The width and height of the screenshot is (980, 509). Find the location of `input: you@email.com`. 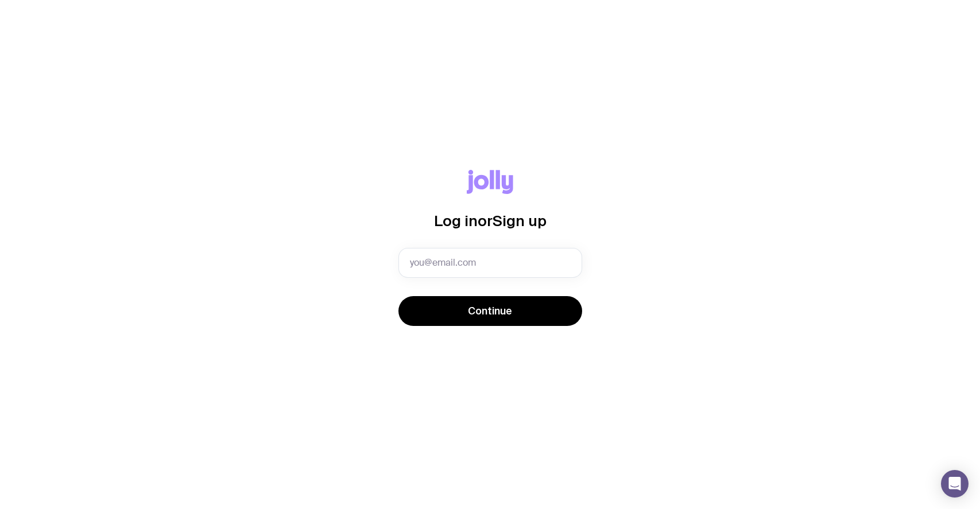

input: you@email.com is located at coordinates (490, 263).